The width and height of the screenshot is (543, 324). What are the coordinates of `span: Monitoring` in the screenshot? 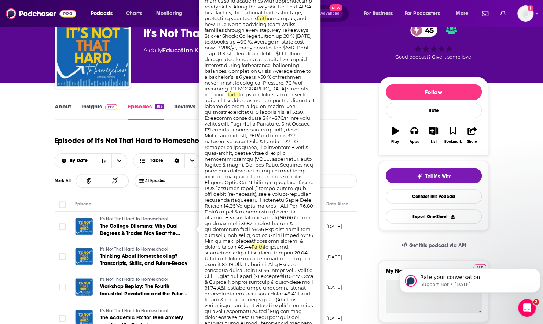 It's located at (169, 14).